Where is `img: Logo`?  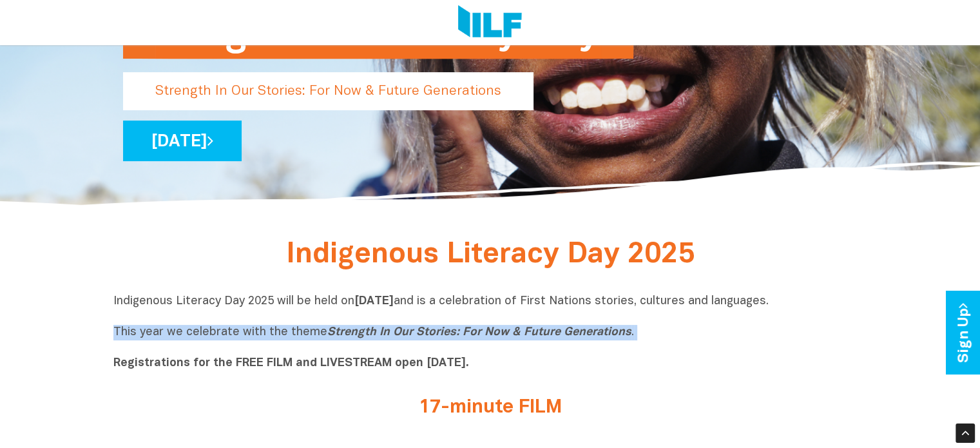 img: Logo is located at coordinates (490, 23).